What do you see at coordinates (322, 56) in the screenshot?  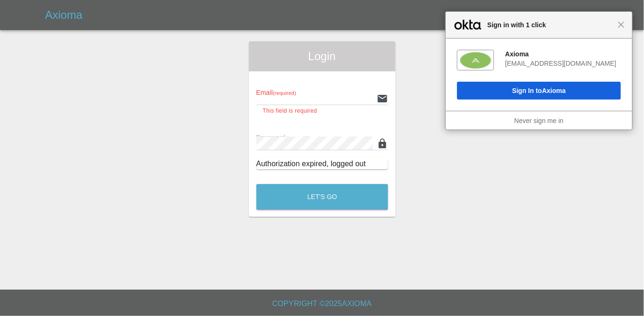 I see `span: Login` at bounding box center [322, 56].